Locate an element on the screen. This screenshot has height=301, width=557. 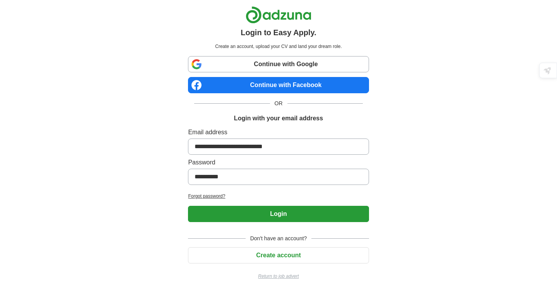
button: Create account is located at coordinates (278, 255).